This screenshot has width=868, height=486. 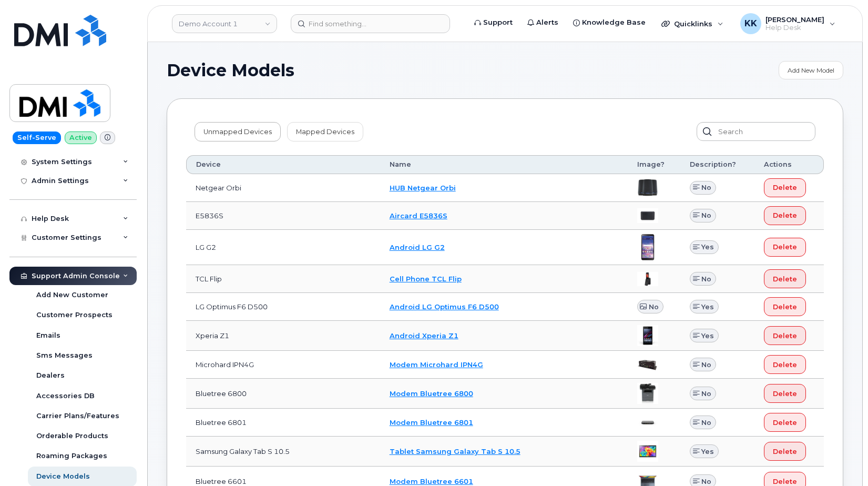 I want to click on th: Name, so click(x=504, y=165).